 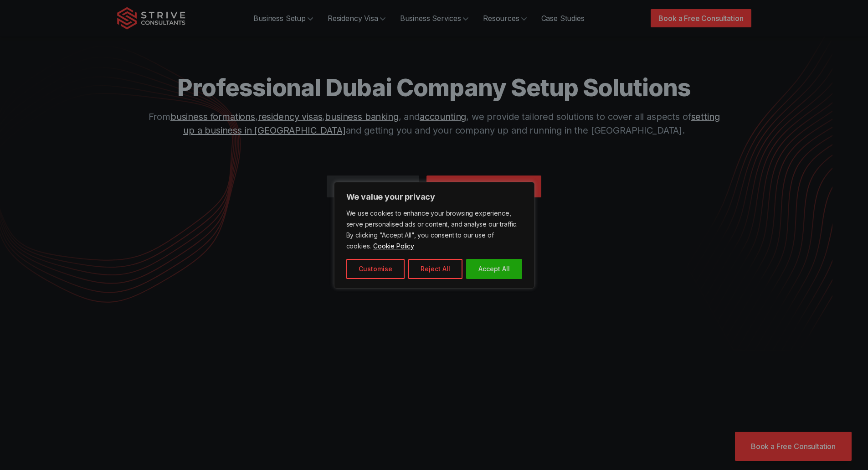 I want to click on button: Customise, so click(x=376, y=269).